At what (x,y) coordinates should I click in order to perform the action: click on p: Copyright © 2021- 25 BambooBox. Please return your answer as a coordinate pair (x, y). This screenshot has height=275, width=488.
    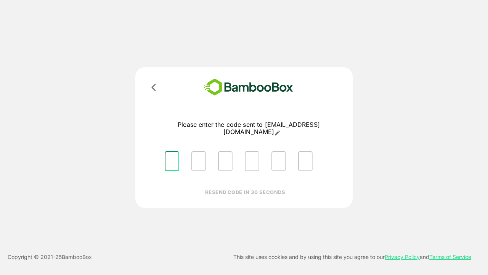
    Looking at the image, I should click on (50, 257).